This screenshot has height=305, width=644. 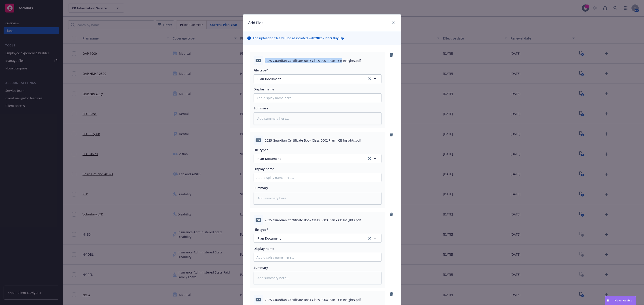 I want to click on span: 2025 Guardian Certificate Book Class 0004 Plan - CB Insights.pdf, so click(x=313, y=300).